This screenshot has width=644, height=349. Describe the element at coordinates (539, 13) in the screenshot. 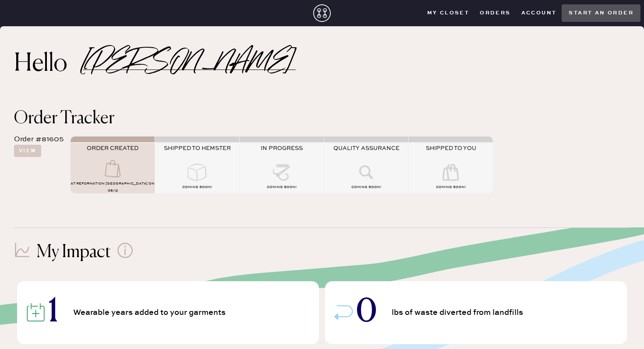

I see `button: Account` at that location.